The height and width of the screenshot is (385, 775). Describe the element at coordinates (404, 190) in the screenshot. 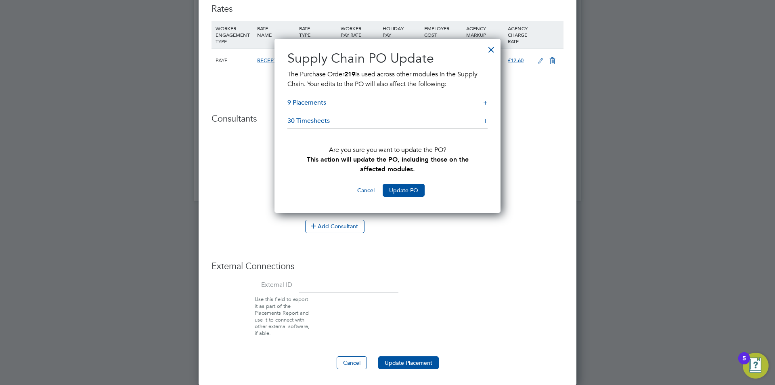

I see `button: Update PO` at that location.